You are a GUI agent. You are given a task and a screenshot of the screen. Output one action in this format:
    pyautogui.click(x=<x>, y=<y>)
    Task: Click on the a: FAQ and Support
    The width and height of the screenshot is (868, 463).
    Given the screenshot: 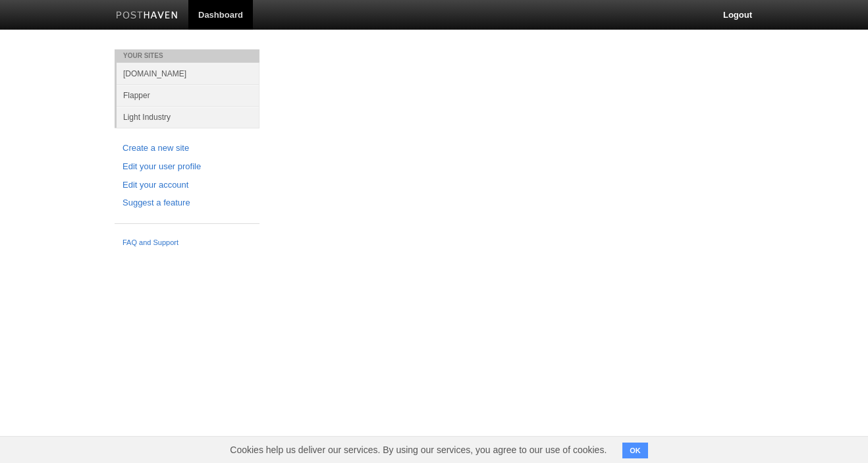 What is the action you would take?
    pyautogui.click(x=187, y=243)
    